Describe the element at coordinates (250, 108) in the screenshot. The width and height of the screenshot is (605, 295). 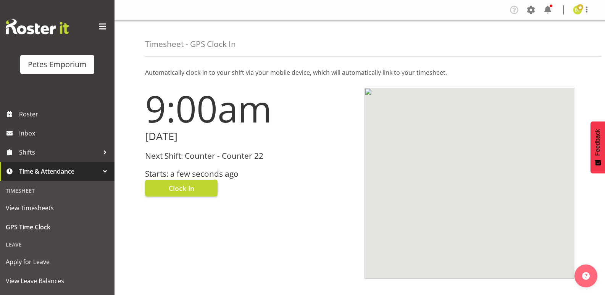
I see `h1: 9:00am` at that location.